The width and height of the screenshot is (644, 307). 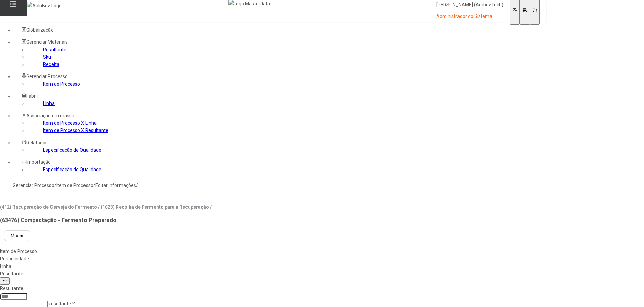 I want to click on a: Gerenciar Processo, so click(x=33, y=185).